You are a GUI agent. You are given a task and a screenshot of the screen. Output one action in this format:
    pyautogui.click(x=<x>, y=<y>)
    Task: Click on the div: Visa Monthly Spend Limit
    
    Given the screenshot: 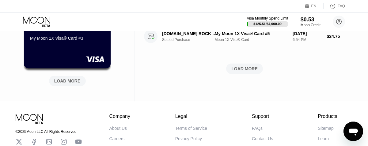 What is the action you would take?
    pyautogui.click(x=267, y=18)
    